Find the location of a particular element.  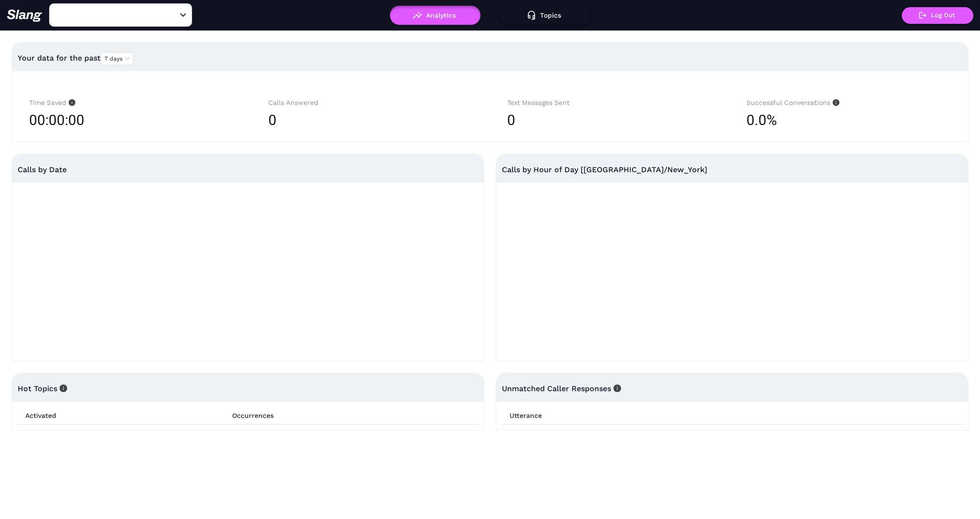

span: 7 days is located at coordinates (117, 59).